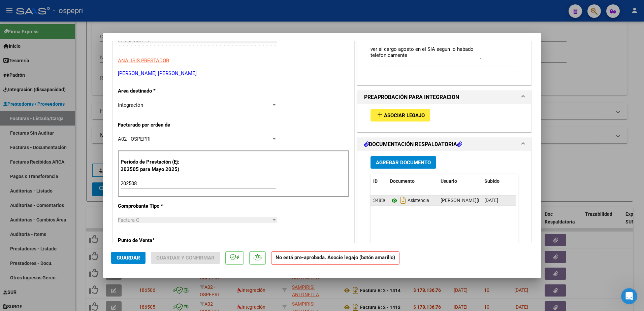 This screenshot has height=311, width=644. What do you see at coordinates (153, 241) in the screenshot?
I see `p: Punto de Venta` at bounding box center [153, 241].